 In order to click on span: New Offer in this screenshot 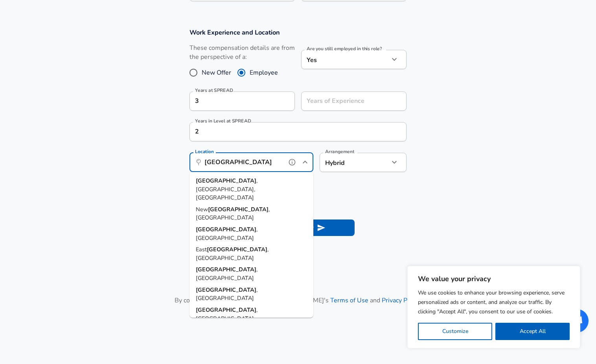, I will do `click(216, 72)`.